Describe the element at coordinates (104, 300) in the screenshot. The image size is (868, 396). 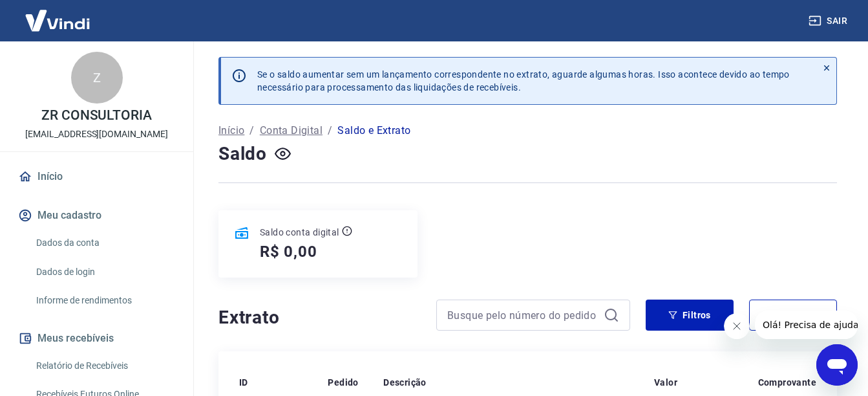
I see `a: Informe de rendimentos` at that location.